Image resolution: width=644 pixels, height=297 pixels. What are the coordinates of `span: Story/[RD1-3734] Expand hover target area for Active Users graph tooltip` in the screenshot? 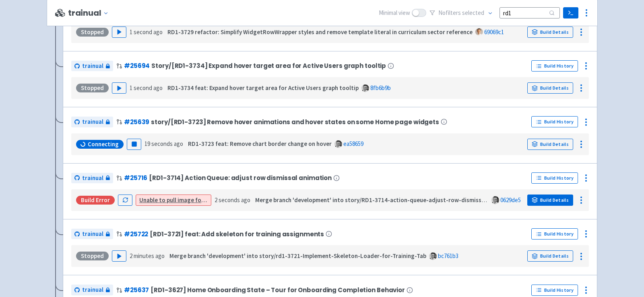 It's located at (268, 66).